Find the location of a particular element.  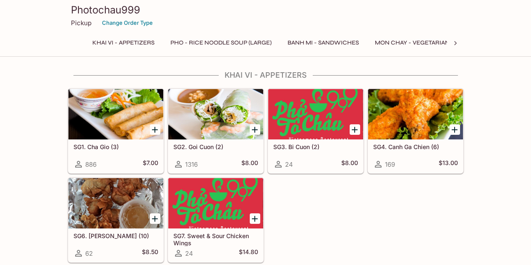

p: Pickup is located at coordinates (81, 23).